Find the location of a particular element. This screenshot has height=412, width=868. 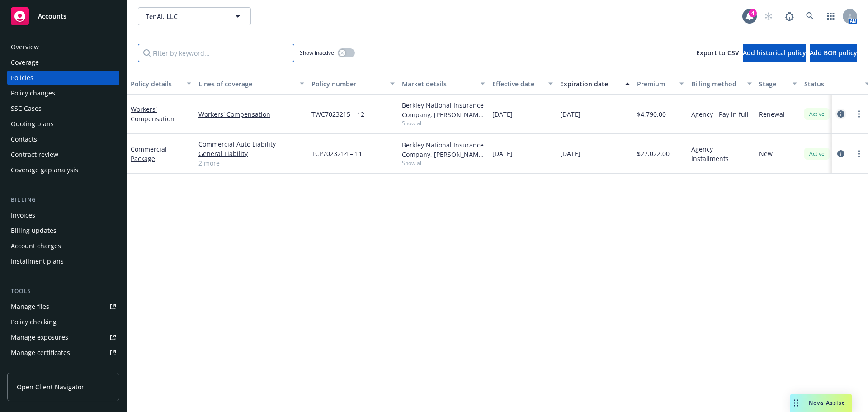

span: TenAI, LLC is located at coordinates (185, 17).